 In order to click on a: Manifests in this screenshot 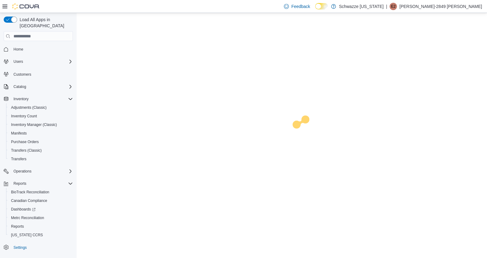, I will do `click(19, 133)`.